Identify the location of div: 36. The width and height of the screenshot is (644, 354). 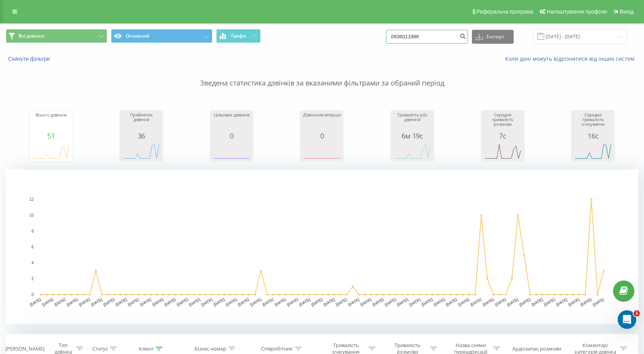
(141, 136).